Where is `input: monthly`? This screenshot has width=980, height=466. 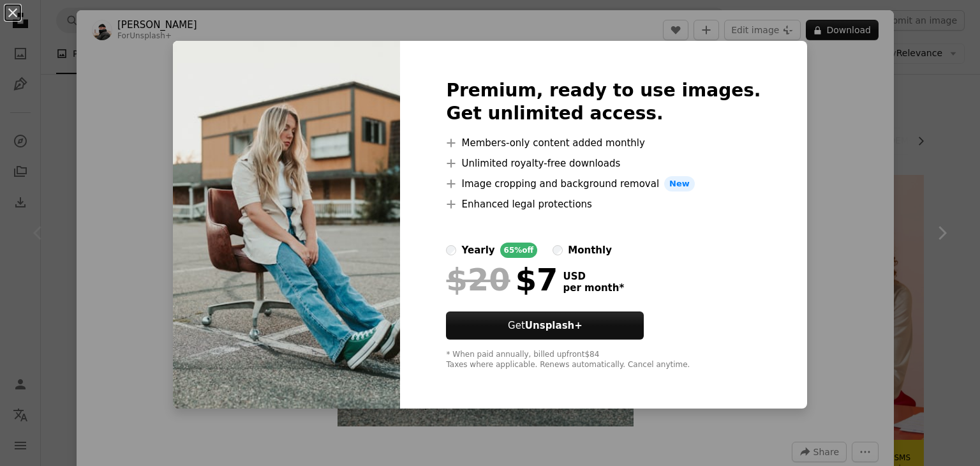
input: monthly is located at coordinates (558, 250).